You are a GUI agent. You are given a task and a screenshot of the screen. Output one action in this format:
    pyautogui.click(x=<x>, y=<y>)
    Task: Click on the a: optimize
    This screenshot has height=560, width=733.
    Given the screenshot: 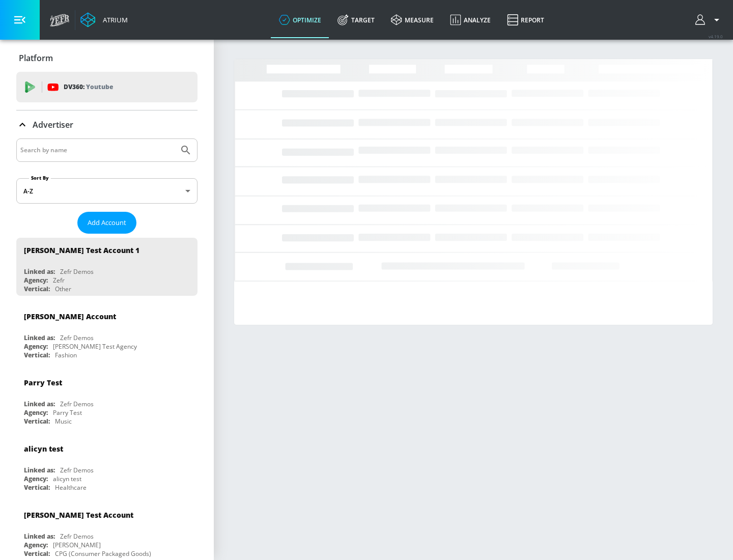 What is the action you would take?
    pyautogui.click(x=300, y=20)
    